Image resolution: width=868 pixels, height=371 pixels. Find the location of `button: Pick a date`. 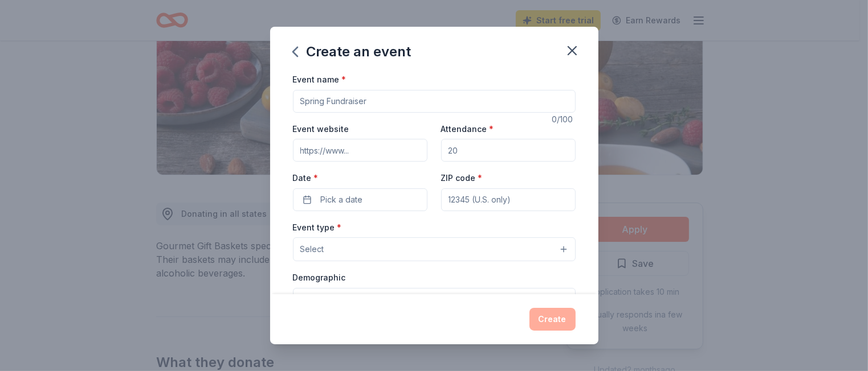

button: Pick a date is located at coordinates (360, 200).